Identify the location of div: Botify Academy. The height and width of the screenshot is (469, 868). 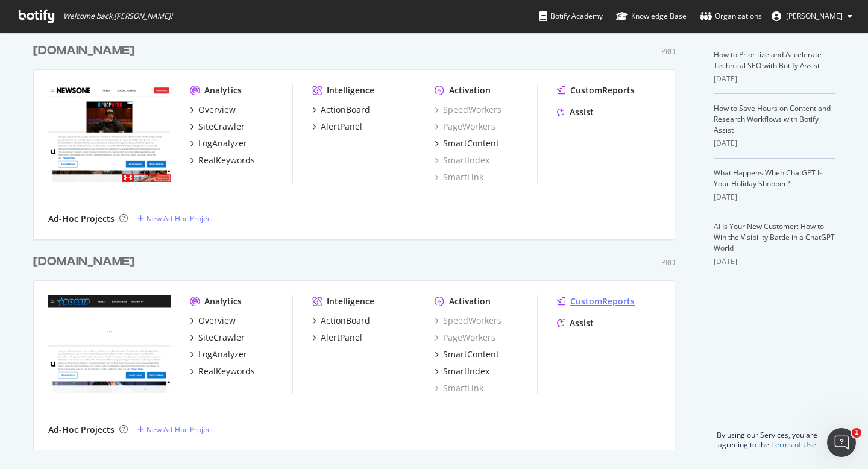
(571, 16).